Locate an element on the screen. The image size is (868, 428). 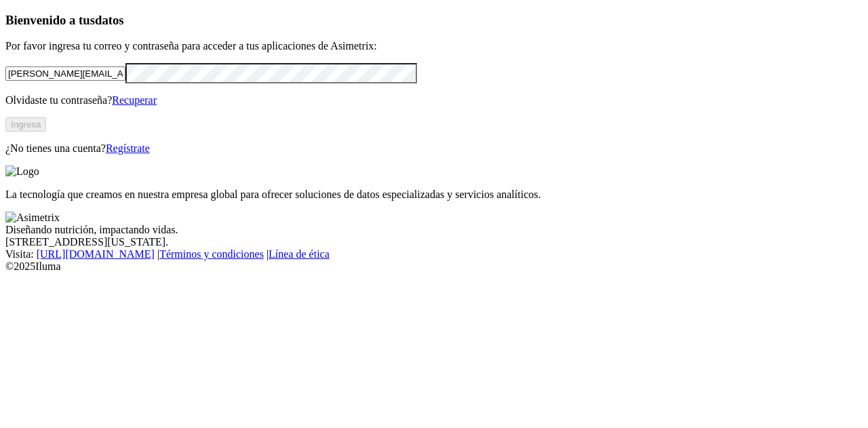
p: Olvidaste tu contraseña? is located at coordinates (434, 101).